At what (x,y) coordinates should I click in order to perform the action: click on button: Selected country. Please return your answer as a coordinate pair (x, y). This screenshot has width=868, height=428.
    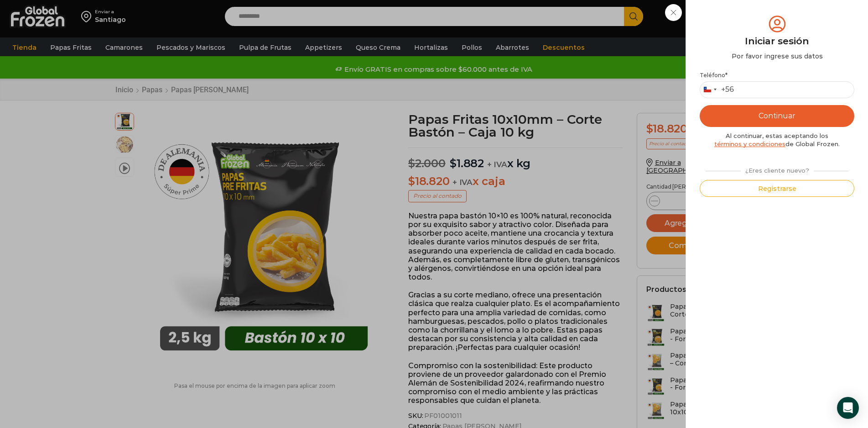
    Looking at the image, I should click on (717, 90).